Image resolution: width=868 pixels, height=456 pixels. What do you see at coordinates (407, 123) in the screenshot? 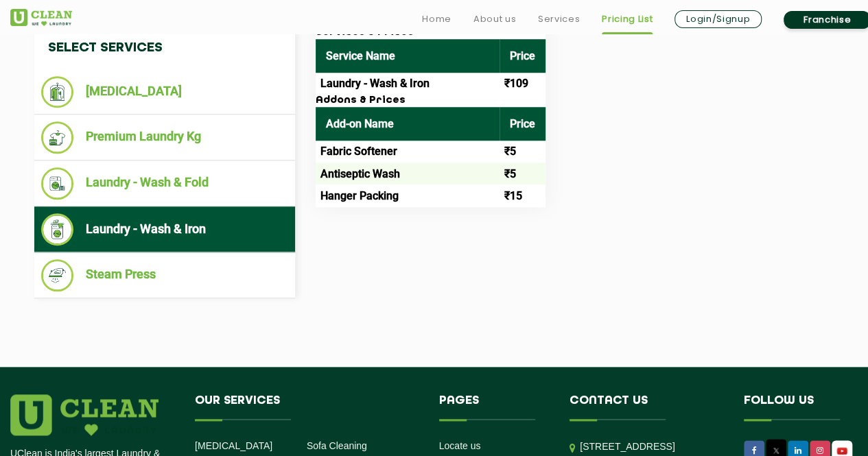
I see `th: Add-on Name` at bounding box center [407, 123].